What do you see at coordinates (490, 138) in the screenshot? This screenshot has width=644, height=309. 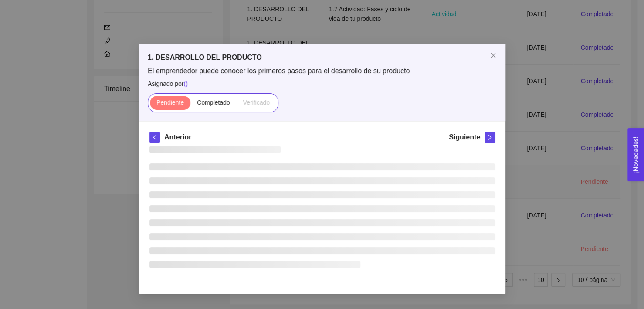 I see `button: right` at bounding box center [490, 138].